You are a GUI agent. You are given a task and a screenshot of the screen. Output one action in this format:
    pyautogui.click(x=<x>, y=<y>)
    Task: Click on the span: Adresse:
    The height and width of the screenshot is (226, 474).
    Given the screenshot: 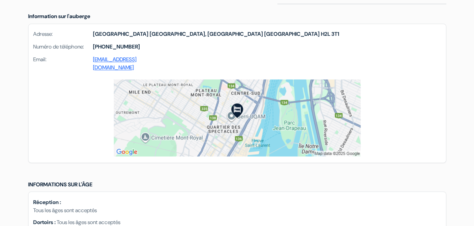 What is the action you would take?
    pyautogui.click(x=63, y=34)
    